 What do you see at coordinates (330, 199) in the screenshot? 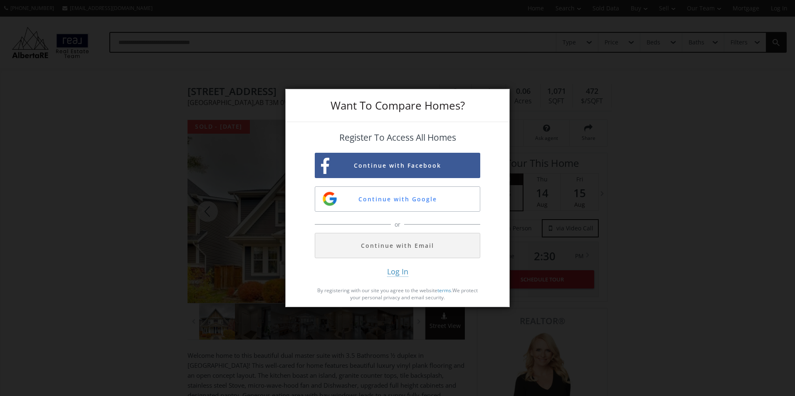
I see `img: google-sign-up` at bounding box center [330, 199].